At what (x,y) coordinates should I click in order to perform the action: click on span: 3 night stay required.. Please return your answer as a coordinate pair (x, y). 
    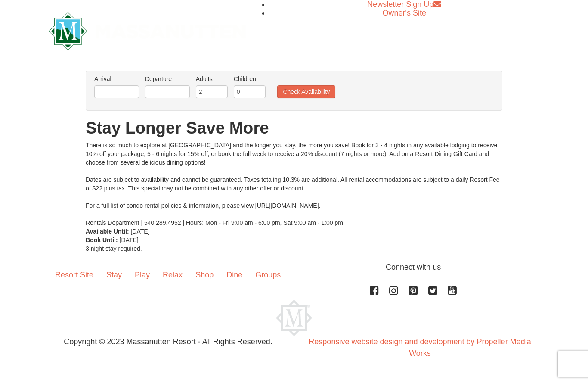
    Looking at the image, I should click on (114, 249).